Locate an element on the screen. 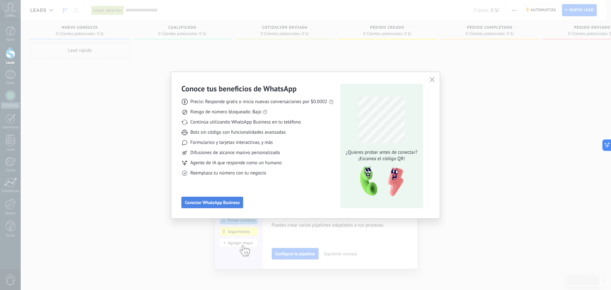  span: ¡Escanea el código QR! is located at coordinates (382, 159).